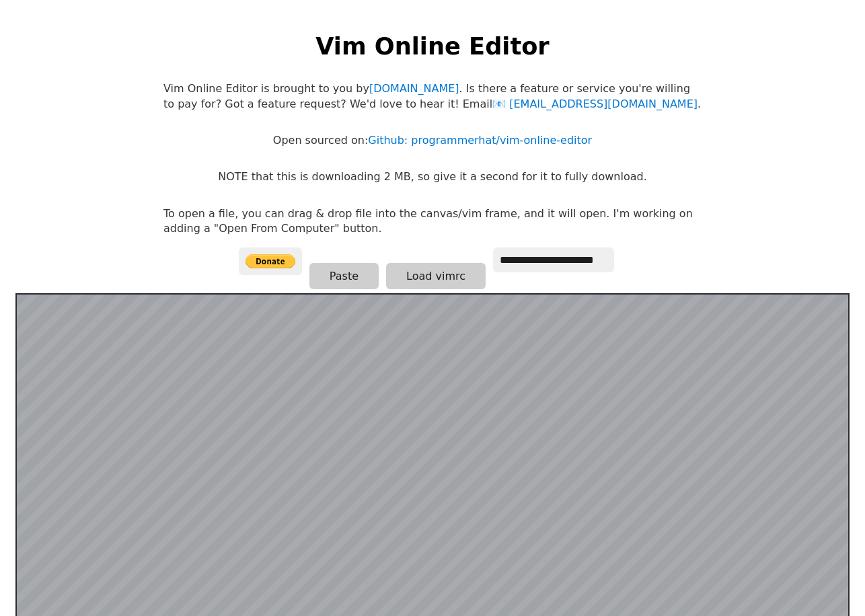  Describe the element at coordinates (436, 276) in the screenshot. I see `button: Load vimrc` at that location.